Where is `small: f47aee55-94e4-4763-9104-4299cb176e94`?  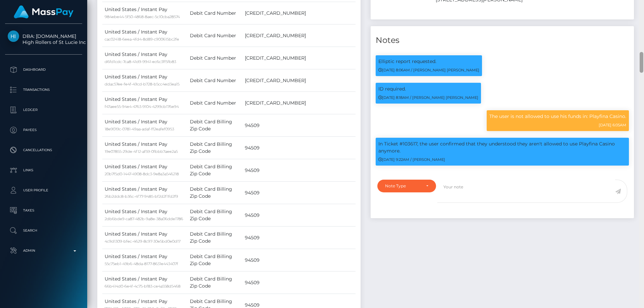
small: f47aee55-94e4-4763-9104-4299cb176e94 is located at coordinates (142, 106).